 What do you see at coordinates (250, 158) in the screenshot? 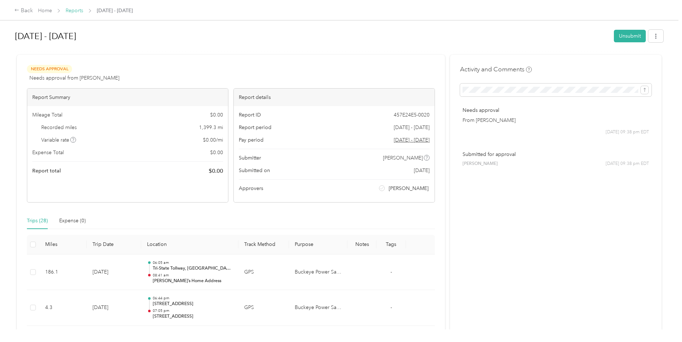
I see `span: Submitter` at bounding box center [250, 158].